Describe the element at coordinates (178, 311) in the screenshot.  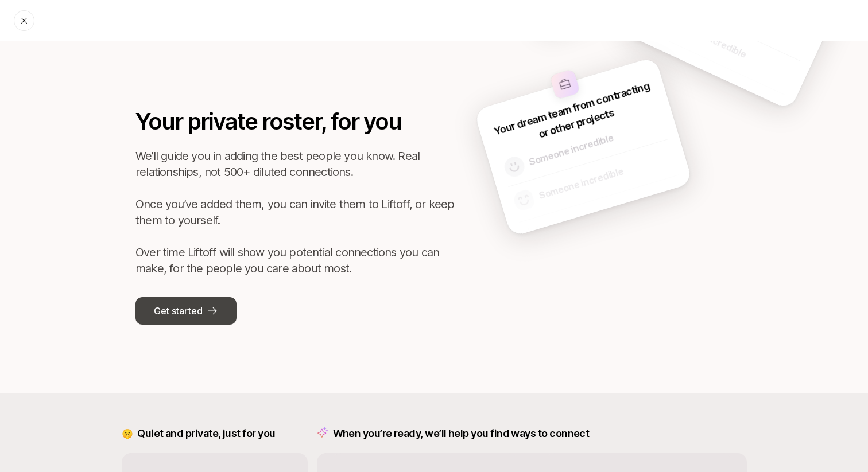
I see `p: Get started` at that location.